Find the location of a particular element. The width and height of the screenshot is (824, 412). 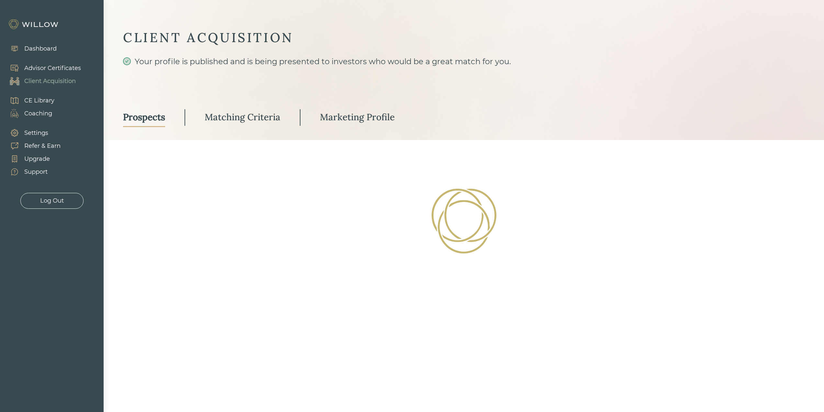

span: check-circle is located at coordinates (127, 61).